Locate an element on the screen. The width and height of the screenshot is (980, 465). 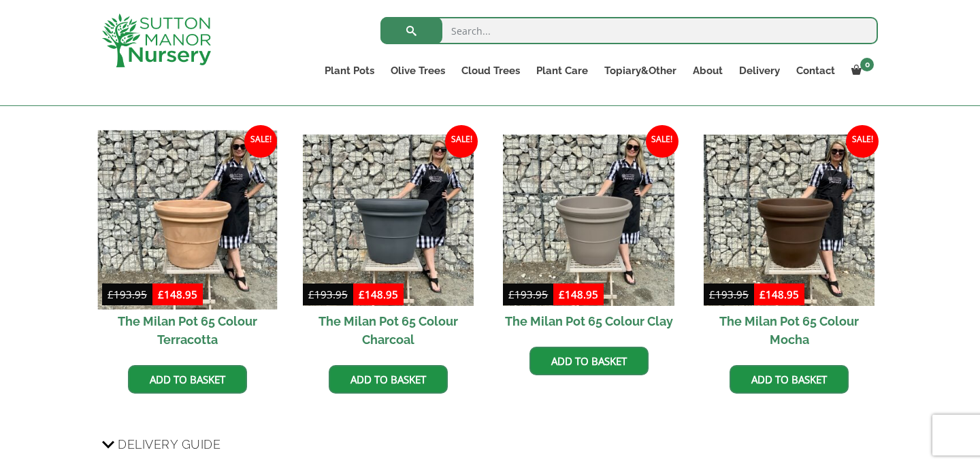
a: Add to basket: “The Milan Pot 65 Colour Mocha” is located at coordinates (789, 379).